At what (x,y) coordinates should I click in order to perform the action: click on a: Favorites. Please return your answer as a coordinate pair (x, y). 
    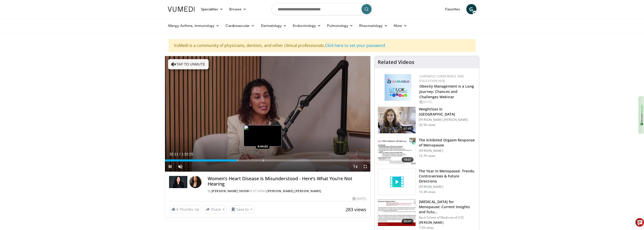
    Looking at the image, I should click on (452, 9).